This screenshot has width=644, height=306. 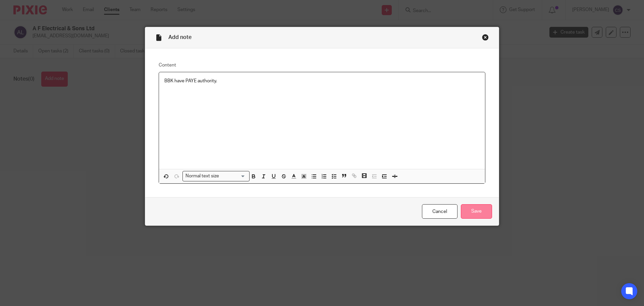 I want to click on a: Cancel, so click(x=440, y=211).